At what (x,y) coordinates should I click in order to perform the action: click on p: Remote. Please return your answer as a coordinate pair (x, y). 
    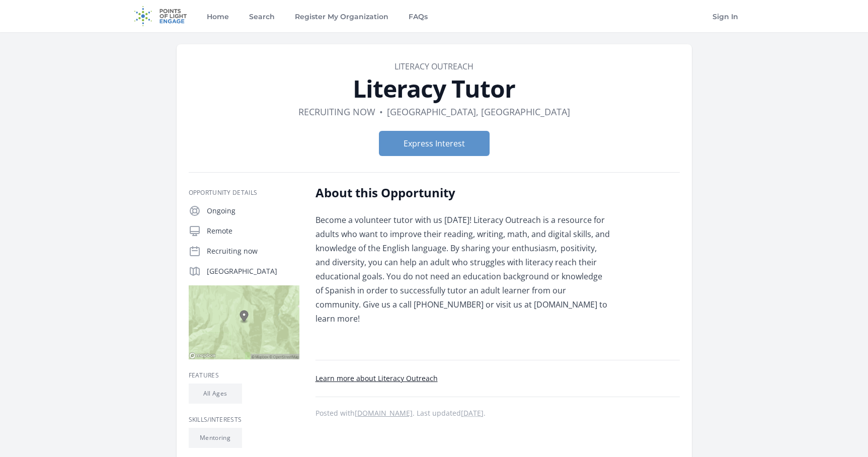
    Looking at the image, I should click on (253, 231).